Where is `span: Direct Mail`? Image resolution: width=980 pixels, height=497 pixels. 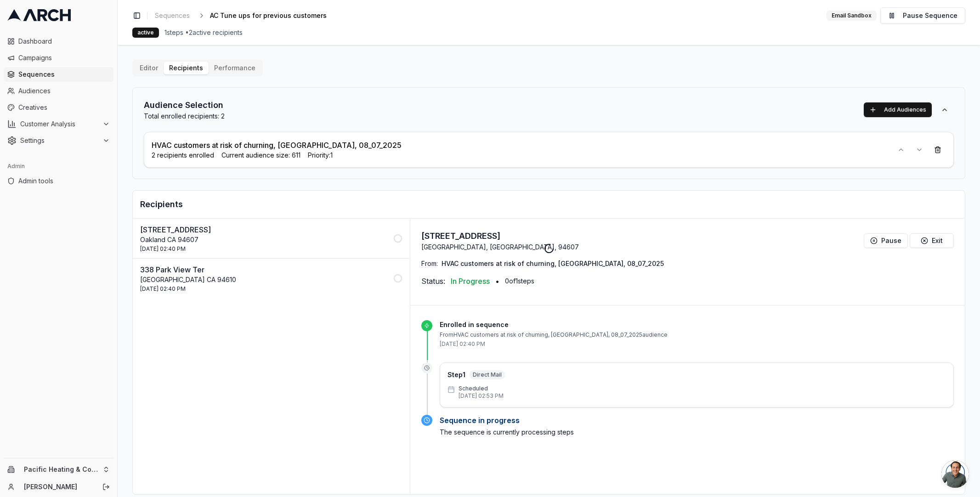 span: Direct Mail is located at coordinates (487, 375).